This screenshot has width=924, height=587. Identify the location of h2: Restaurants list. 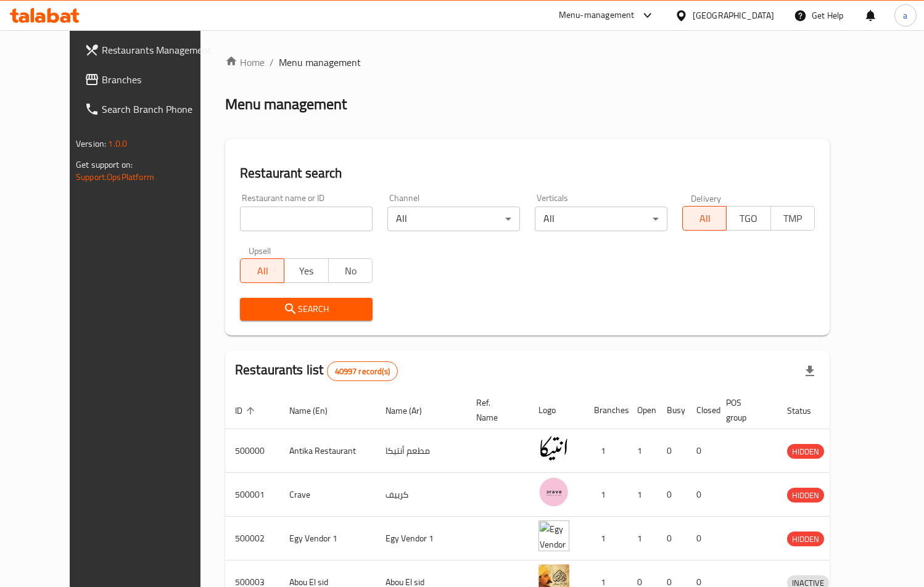
(317, 370).